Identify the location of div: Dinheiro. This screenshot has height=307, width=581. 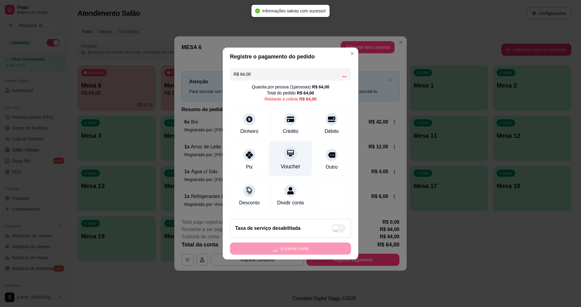
(250, 131).